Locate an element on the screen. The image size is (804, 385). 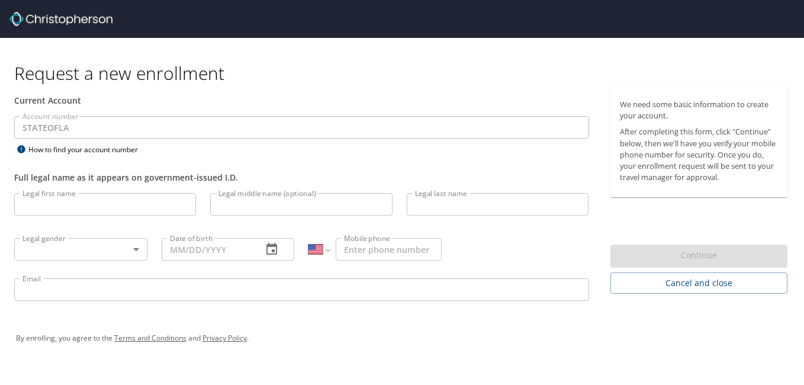
button: Cancel and close is located at coordinates (699, 283).